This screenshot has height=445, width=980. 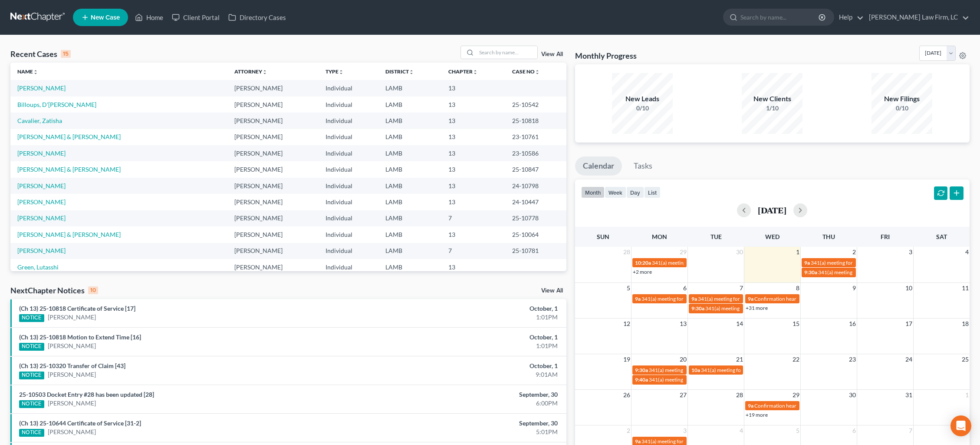 I want to click on a: +19 more, so click(x=757, y=415).